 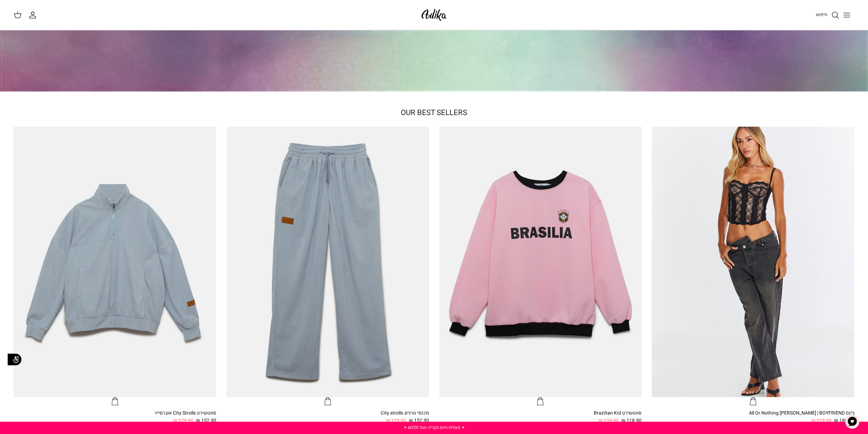 What do you see at coordinates (847, 15) in the screenshot?
I see `button: Toggle menu` at bounding box center [847, 15].